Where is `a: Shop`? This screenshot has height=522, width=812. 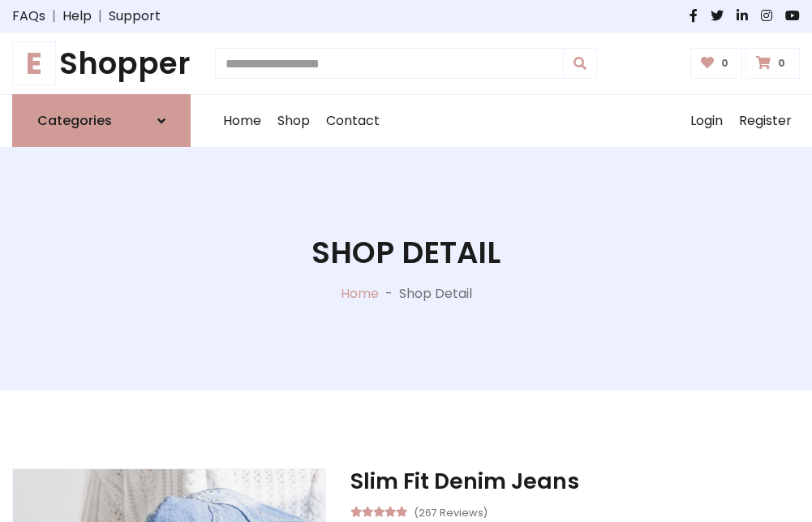
a: Shop is located at coordinates (294, 121).